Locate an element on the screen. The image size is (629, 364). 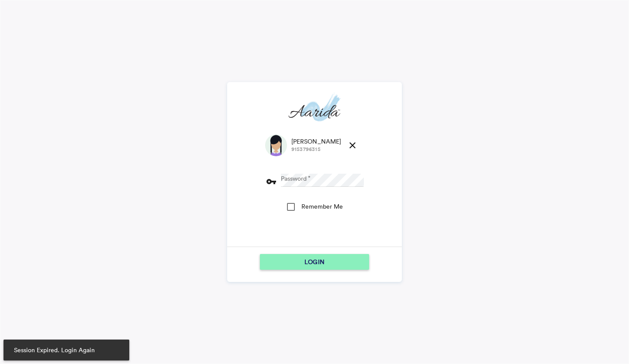
md-icon: close is located at coordinates (353, 146).